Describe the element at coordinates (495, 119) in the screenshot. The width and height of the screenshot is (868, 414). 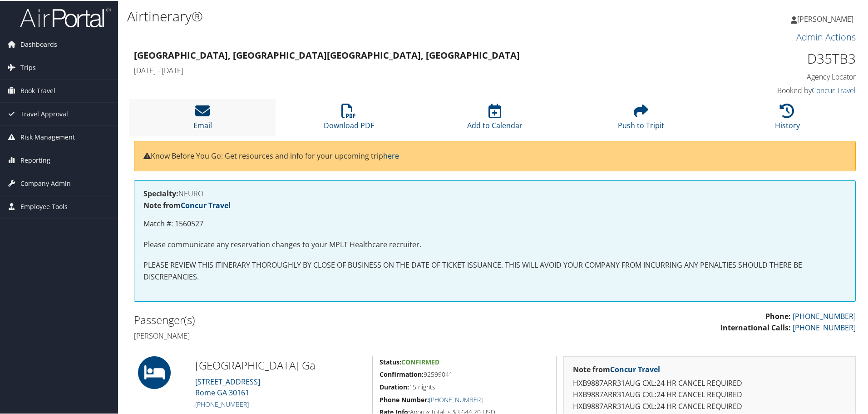
I see `a: Add to Calendar` at that location.